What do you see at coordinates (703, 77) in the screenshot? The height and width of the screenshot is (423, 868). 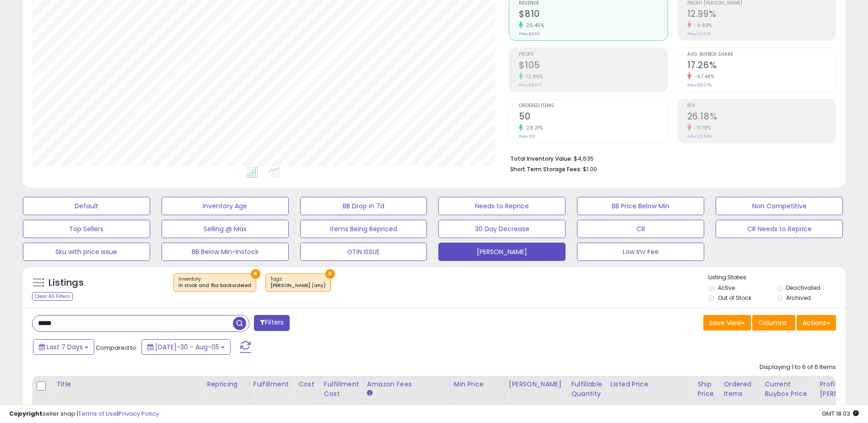 I see `small: -67.48%` at bounding box center [703, 77].